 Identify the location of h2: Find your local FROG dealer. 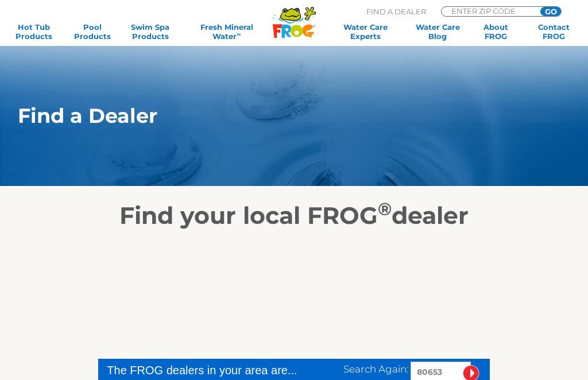
(294, 216).